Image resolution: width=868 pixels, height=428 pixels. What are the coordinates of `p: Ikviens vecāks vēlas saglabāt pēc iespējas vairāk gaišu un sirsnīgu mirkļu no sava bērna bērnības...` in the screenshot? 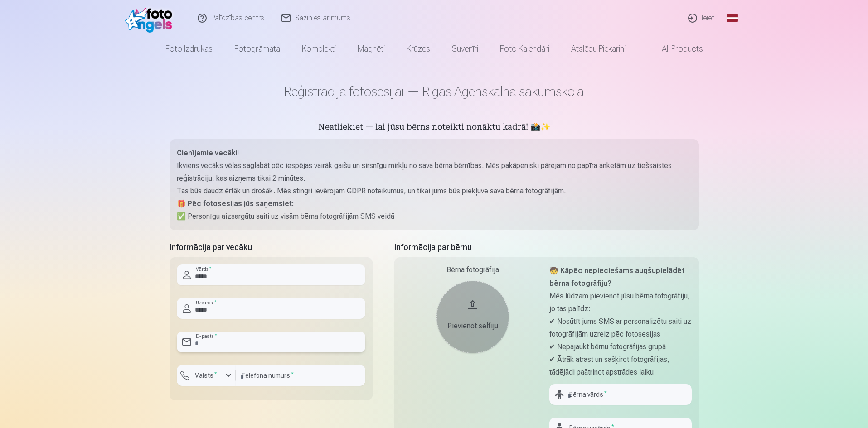 It's located at (434, 172).